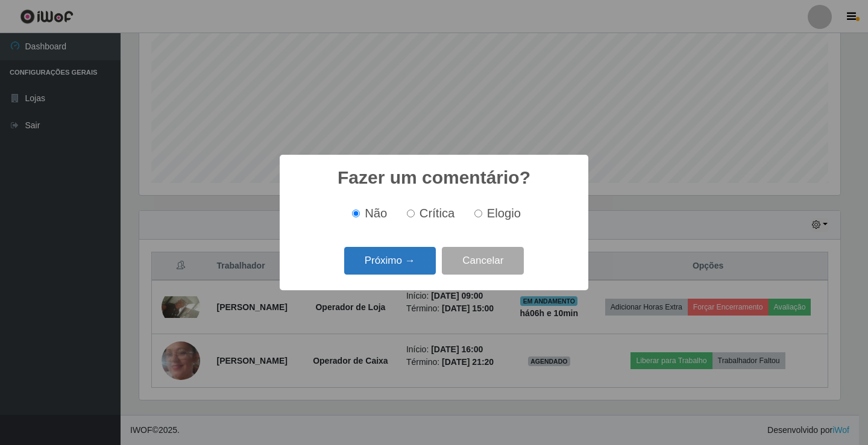 This screenshot has width=868, height=445. I want to click on button: Cancelar, so click(482, 261).